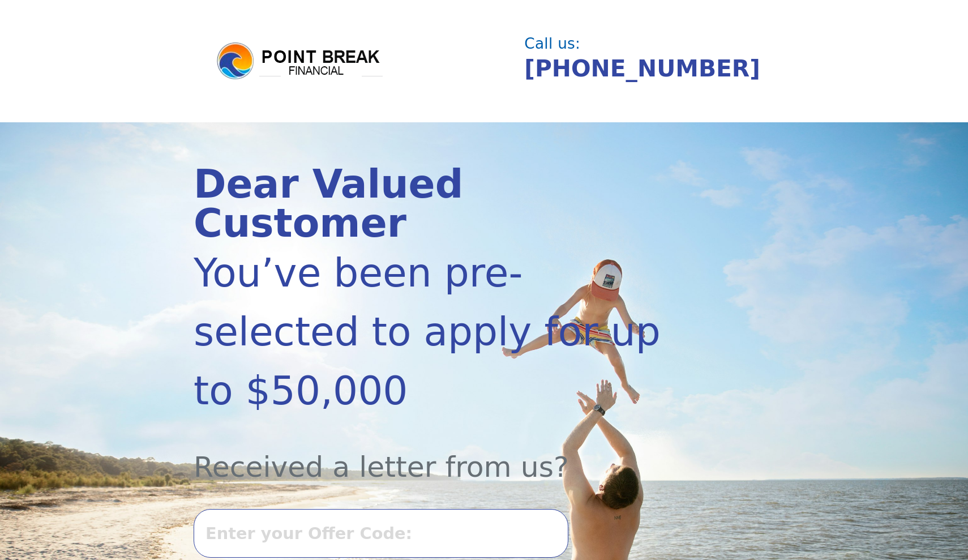 Image resolution: width=968 pixels, height=560 pixels. I want to click on input: Enter your Offer Code:, so click(382, 533).